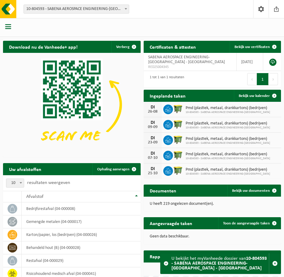 The image size is (284, 277). What do you see at coordinates (214, 269) in the screenshot?
I see `h3: Tonnage` at bounding box center [214, 269].